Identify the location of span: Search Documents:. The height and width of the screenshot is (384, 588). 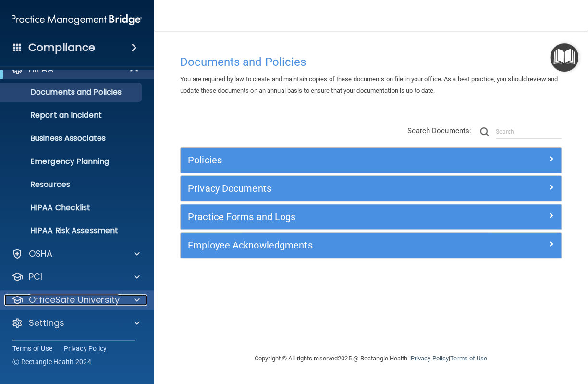
(439, 131).